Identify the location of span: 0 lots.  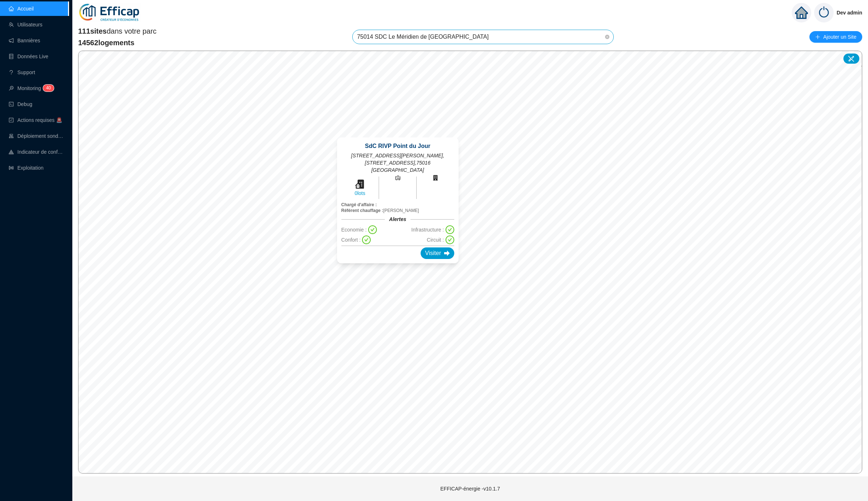
(360, 193).